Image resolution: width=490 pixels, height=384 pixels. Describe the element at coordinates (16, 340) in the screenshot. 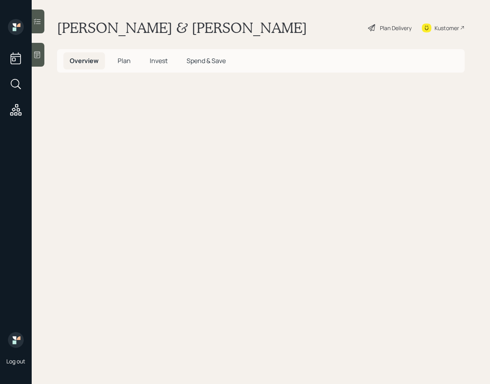

I see `img: retirable_logo.png` at that location.